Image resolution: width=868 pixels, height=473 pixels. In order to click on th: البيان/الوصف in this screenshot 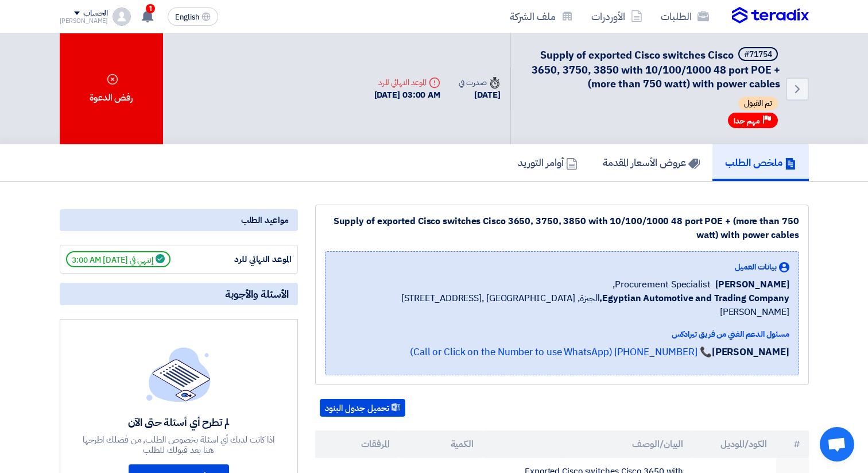, I will do `click(587, 444)`.